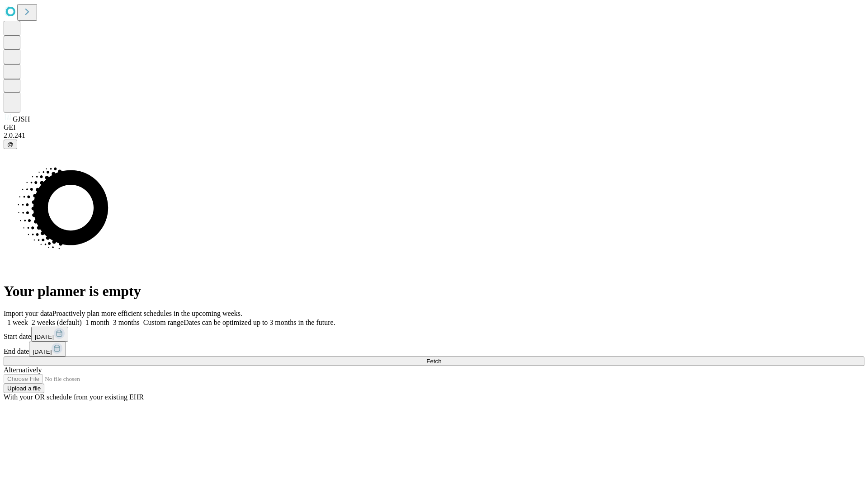 Image resolution: width=868 pixels, height=488 pixels. I want to click on span: Fetch, so click(433, 361).